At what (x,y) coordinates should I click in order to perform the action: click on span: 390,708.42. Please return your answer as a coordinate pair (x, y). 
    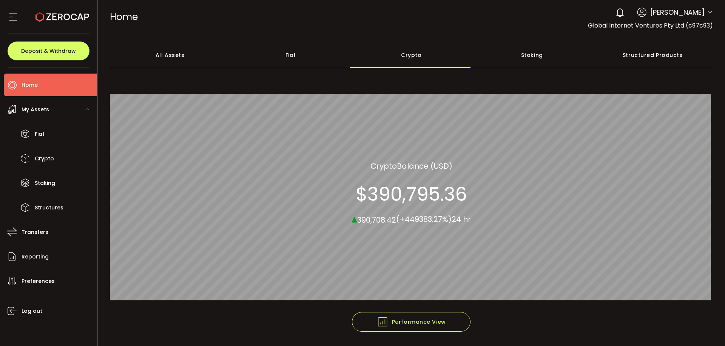
    Looking at the image, I should click on (377, 220).